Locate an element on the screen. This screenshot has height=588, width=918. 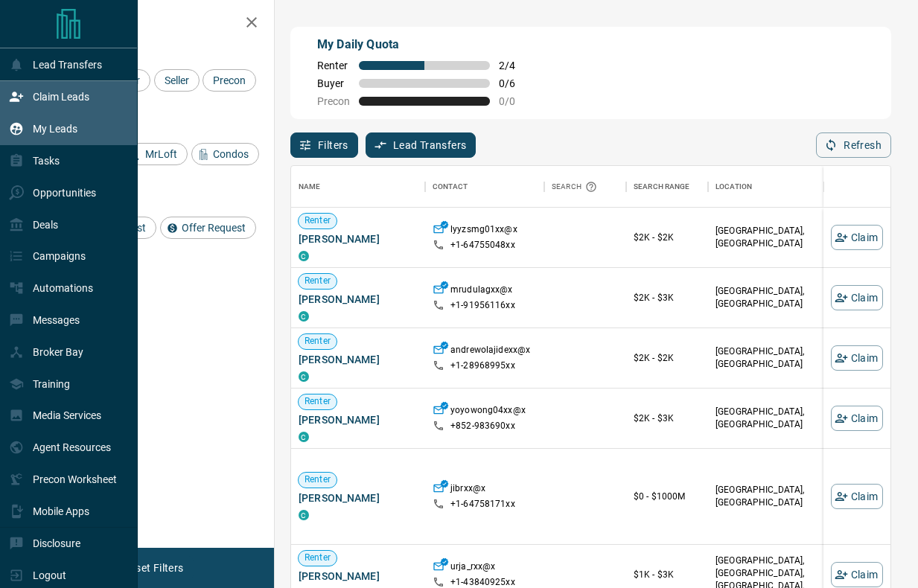
p: +1- 91956116xx is located at coordinates (482, 305).